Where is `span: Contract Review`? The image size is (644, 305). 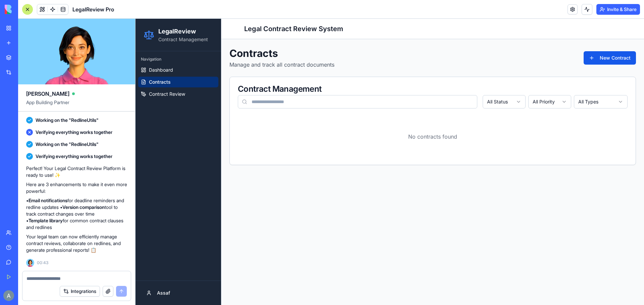
span: Contract Review is located at coordinates (31, 75).